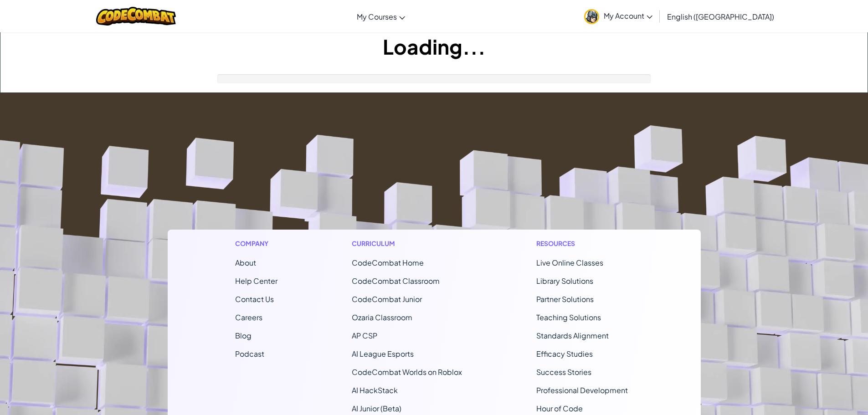 The height and width of the screenshot is (415, 868). Describe the element at coordinates (565, 280) in the screenshot. I see `a: Library Solutions` at that location.